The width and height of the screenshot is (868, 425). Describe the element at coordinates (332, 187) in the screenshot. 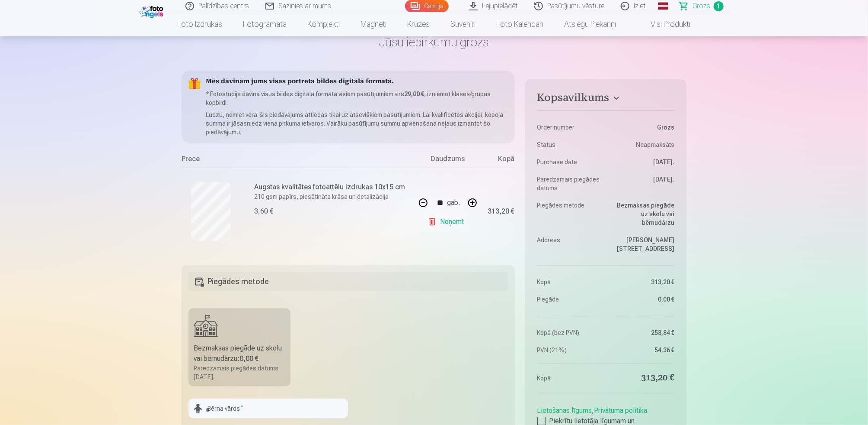

I see `h6: Augstas kvalitātes fotoattēlu izdrukas 10x15 cm` at that location.